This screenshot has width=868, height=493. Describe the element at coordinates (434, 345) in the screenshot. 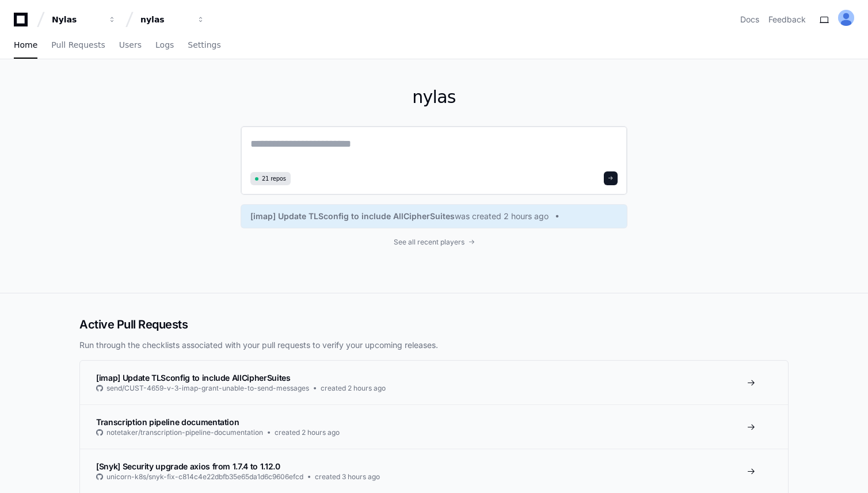

I see `p: Run through the checklists associated with your pull requests to verify your upcoming releases.` at that location.